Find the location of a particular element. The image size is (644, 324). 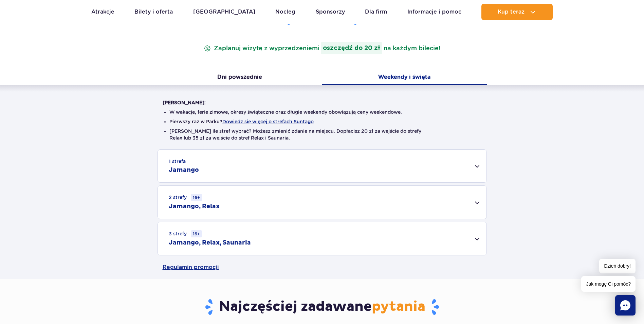

button: Dowiedz się więcej o strefach Suntago is located at coordinates (268, 122).